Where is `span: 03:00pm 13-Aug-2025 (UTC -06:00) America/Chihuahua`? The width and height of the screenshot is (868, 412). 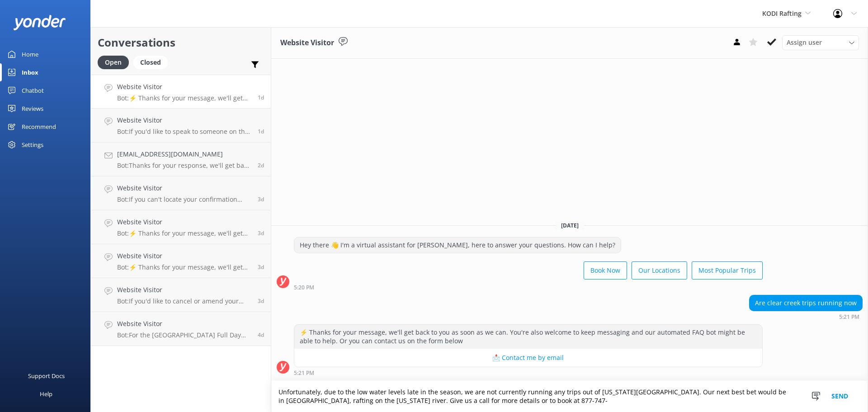
span: 03:00pm 13-Aug-2025 (UTC -06:00) America/Chihuahua is located at coordinates (261, 165).